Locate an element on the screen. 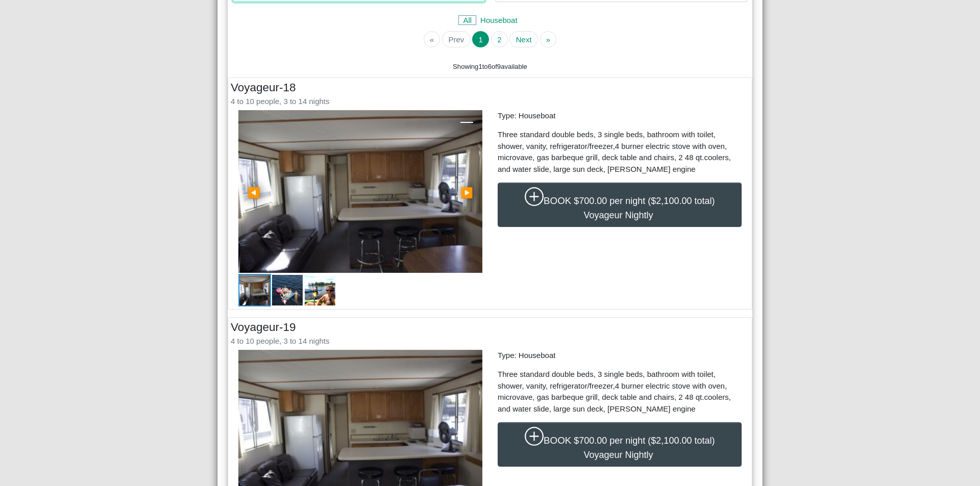 This screenshot has width=980, height=486. a: All is located at coordinates (467, 20).